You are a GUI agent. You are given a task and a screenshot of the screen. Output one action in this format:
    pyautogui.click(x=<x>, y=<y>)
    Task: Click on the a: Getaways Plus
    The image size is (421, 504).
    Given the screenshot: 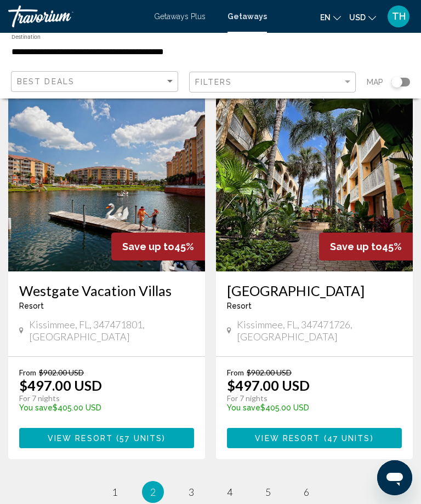 What is the action you would take?
    pyautogui.click(x=180, y=16)
    